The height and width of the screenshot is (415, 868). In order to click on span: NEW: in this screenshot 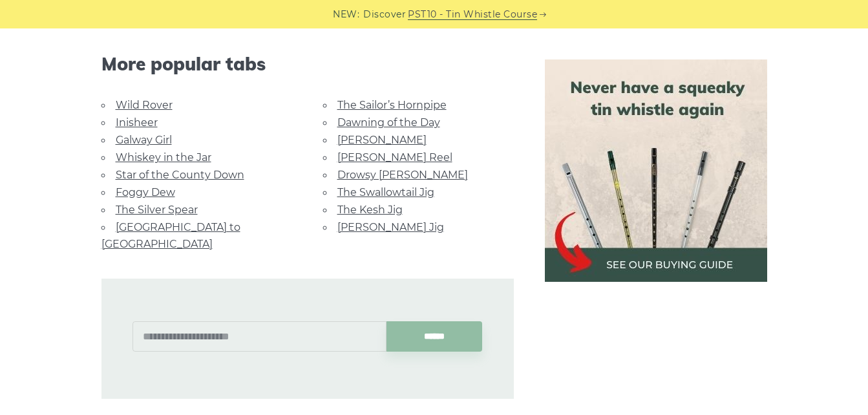, I will do `click(345, 14)`.